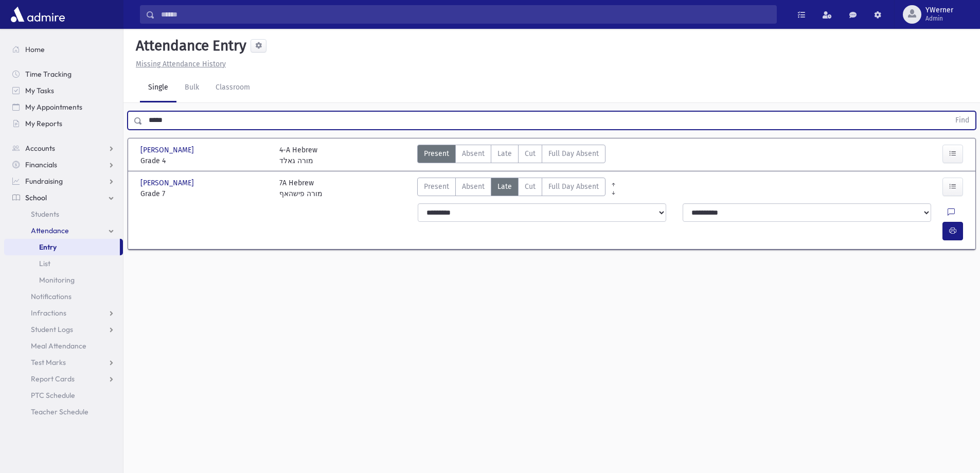 This screenshot has width=980, height=473. I want to click on span: My Tasks, so click(39, 91).